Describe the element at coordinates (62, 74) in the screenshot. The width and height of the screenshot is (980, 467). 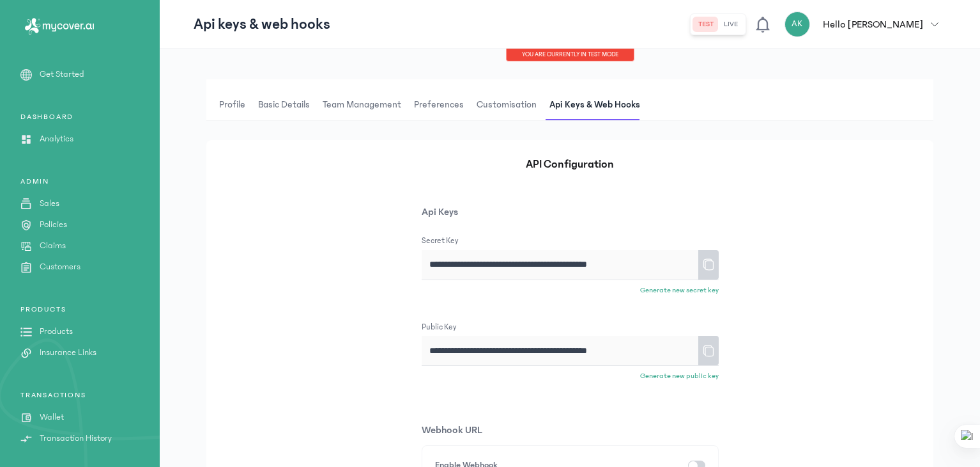
I see `p: Get Started` at that location.